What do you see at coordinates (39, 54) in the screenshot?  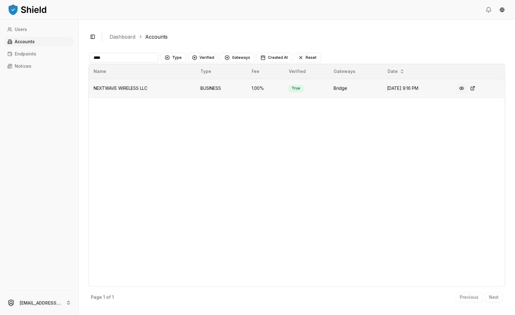 I see `a: Endpoints` at bounding box center [39, 54].